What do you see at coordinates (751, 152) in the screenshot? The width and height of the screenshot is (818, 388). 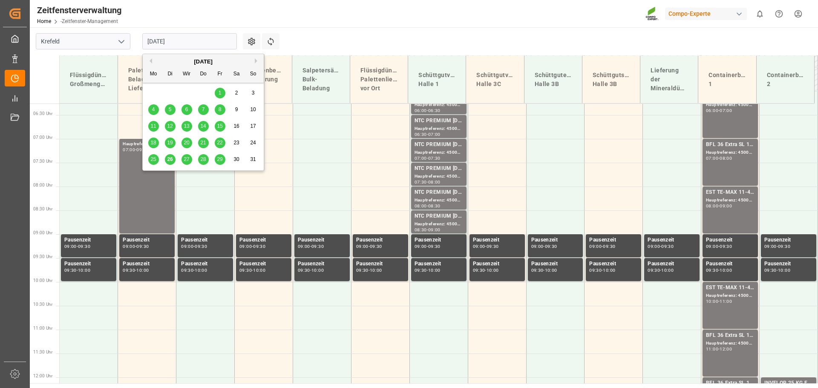 I see `font: Hauptreferenz: 4500000757, 2000000600;` at bounding box center [751, 152].